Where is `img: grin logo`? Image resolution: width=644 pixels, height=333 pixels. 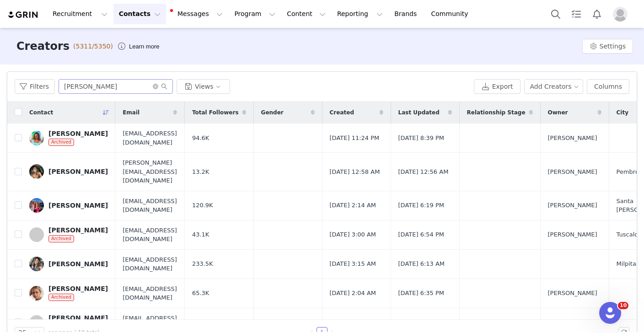
img: grin logo is located at coordinates (23, 15).